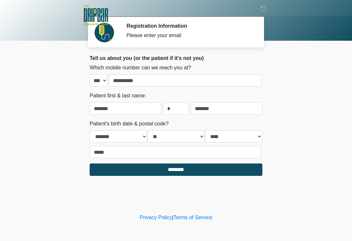 This screenshot has height=241, width=352. I want to click on div: Please enter your email, so click(189, 35).